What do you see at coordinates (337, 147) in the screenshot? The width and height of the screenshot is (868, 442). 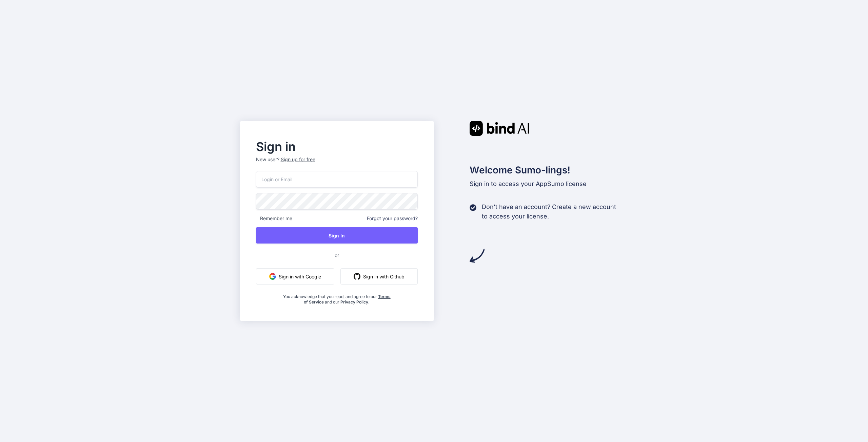 I see `h2: Sign in` at bounding box center [337, 147].